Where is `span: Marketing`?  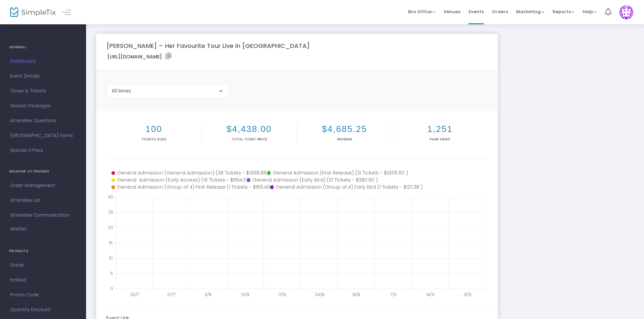 span: Marketing is located at coordinates (530, 11).